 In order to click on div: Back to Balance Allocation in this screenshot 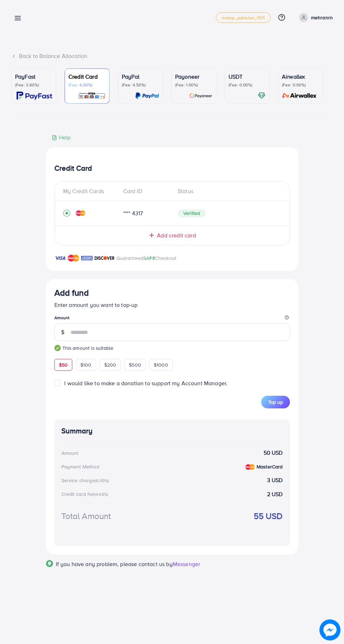, I will do `click(172, 56)`.